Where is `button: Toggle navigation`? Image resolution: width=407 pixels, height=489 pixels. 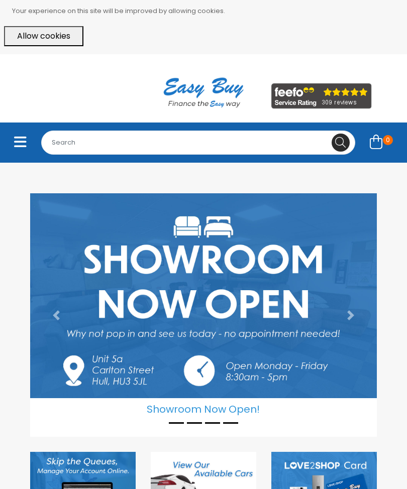
button: Toggle navigation is located at coordinates (20, 143).